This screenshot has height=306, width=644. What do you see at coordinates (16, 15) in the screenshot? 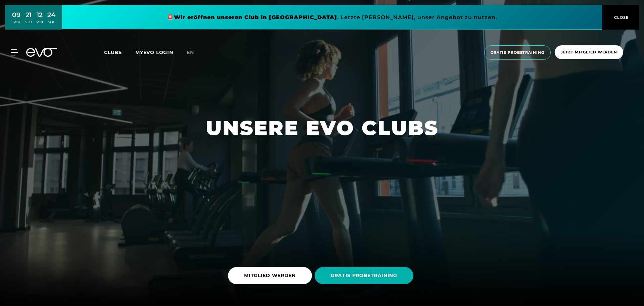
I see `div: 09` at bounding box center [16, 15].